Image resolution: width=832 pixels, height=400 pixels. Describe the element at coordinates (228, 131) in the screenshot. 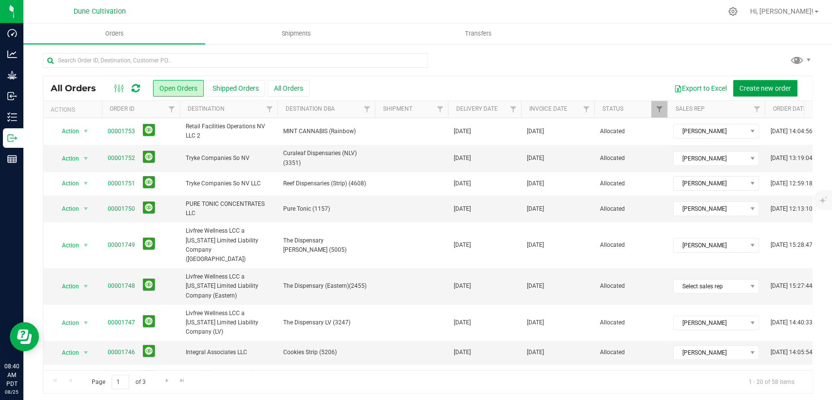

I see `span: Retail Facilities Operations NV LLC 2` at that location.